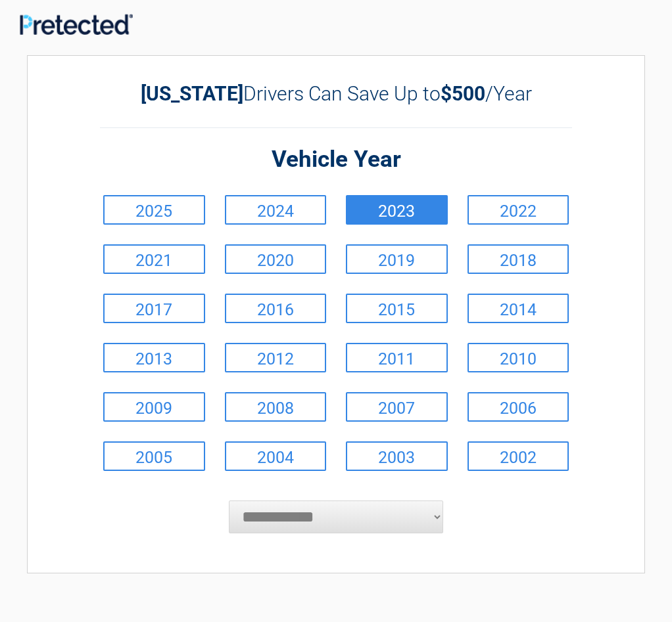 The width and height of the screenshot is (672, 622). What do you see at coordinates (276, 456) in the screenshot?
I see `a: 2004` at bounding box center [276, 456].